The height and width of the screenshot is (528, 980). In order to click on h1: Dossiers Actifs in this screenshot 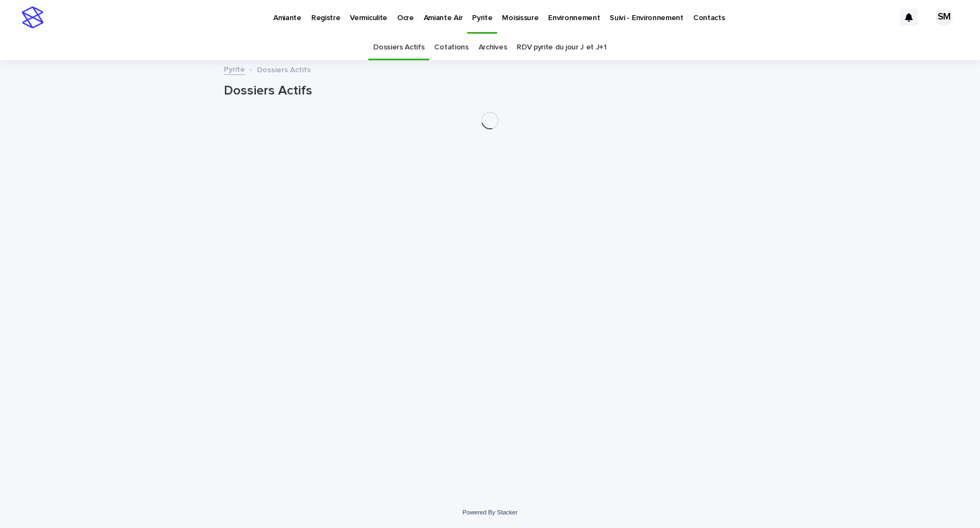, I will do `click(490, 91)`.